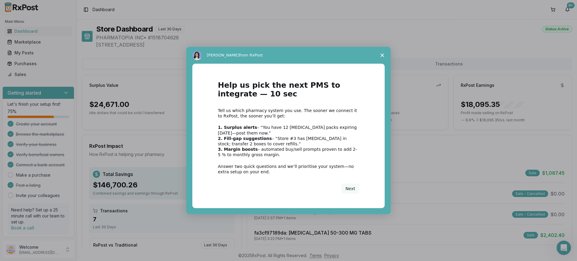 This screenshot has height=261, width=577. I want to click on b: 3. Margin boosts, so click(238, 149).